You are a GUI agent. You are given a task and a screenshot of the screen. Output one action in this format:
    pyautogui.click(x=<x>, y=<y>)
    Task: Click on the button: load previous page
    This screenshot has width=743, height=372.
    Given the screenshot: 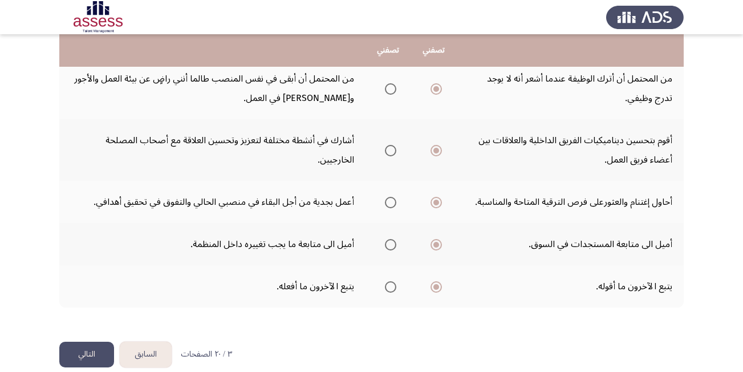 What is the action you would take?
    pyautogui.click(x=145, y=354)
    